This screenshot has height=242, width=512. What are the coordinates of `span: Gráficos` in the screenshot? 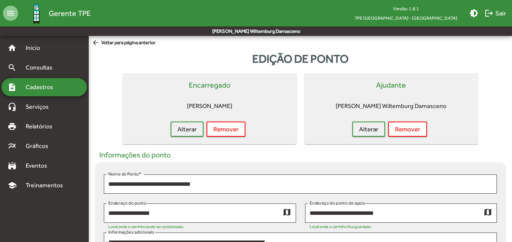 It's located at (40, 146).